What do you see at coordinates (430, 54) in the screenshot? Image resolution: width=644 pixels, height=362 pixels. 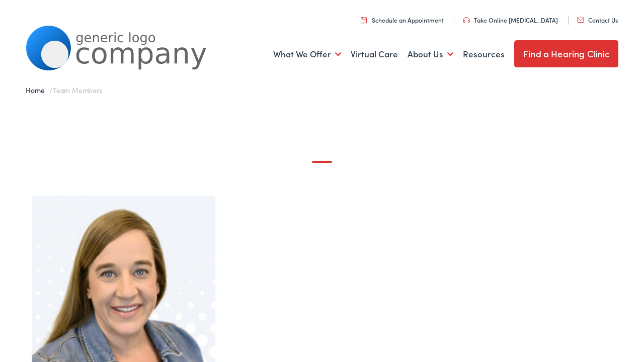 I see `a: About Us` at bounding box center [430, 54].